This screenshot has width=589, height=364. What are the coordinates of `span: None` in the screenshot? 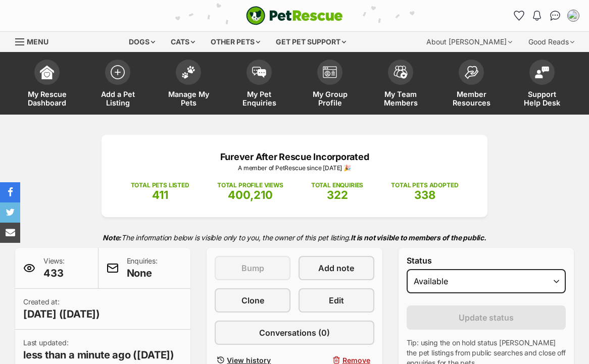 It's located at (142, 274).